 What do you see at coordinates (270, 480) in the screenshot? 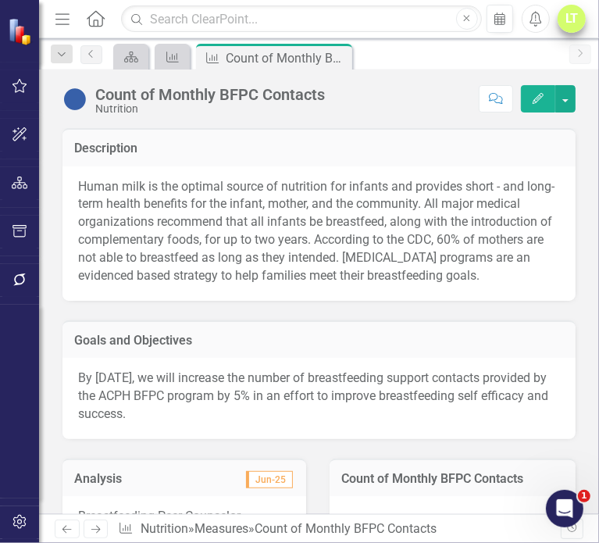
I see `span: Jun-25` at bounding box center [270, 480].